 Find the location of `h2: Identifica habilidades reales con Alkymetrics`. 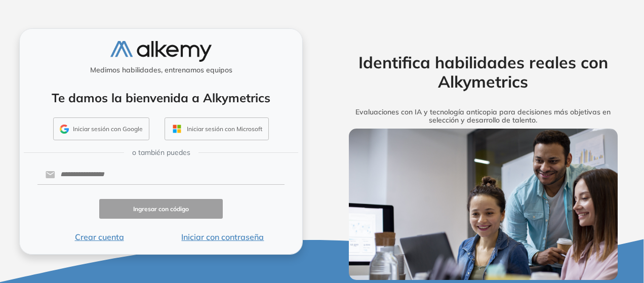

h2: Identifica habilidades reales con Alkymetrics is located at coordinates (483, 72).